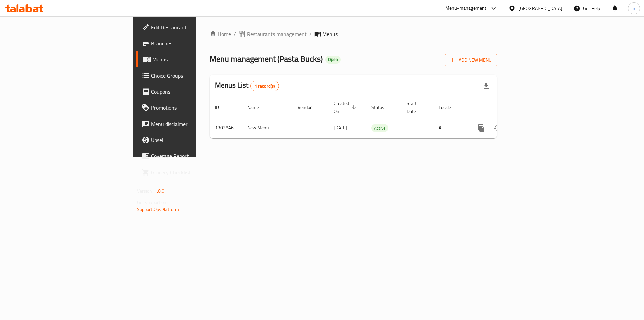 The height and width of the screenshot is (320, 644). I want to click on span: 1 record(s), so click(264, 86).